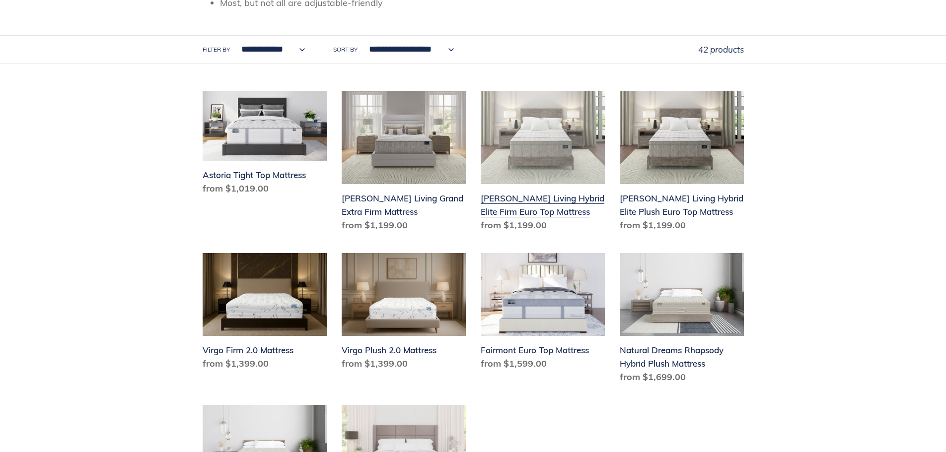 Image resolution: width=946 pixels, height=452 pixels. I want to click on a: Scott Living Hybrid Elite Plush Euro Top Mattress, so click(682, 163).